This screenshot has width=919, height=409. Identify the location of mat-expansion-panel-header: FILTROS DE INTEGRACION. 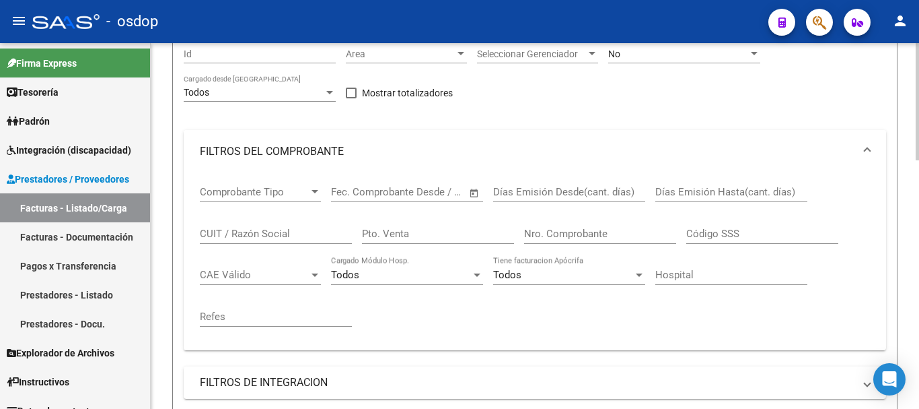
(535, 382).